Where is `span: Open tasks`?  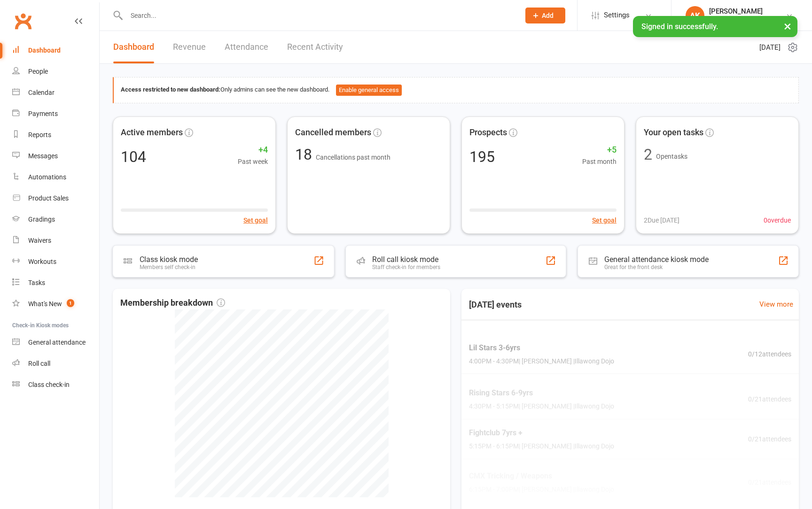 span: Open tasks is located at coordinates (672, 156).